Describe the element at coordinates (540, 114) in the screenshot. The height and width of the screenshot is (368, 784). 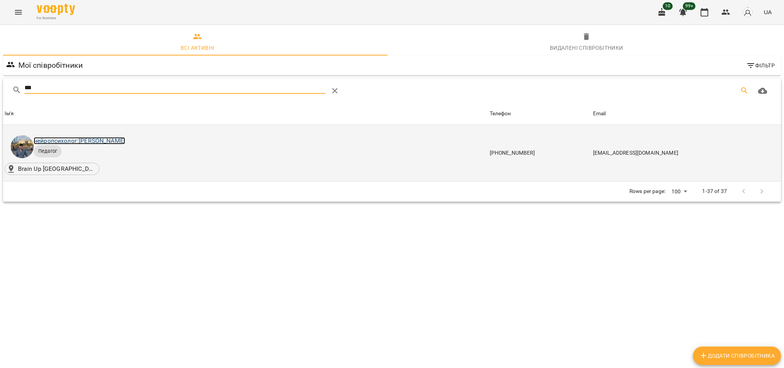
I see `span: Телефон` at that location.